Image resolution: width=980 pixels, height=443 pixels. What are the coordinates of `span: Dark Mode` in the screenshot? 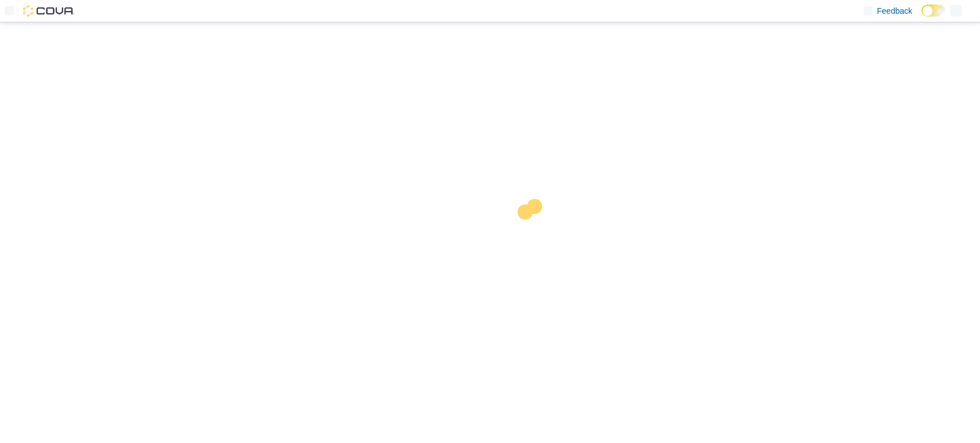 It's located at (922, 17).